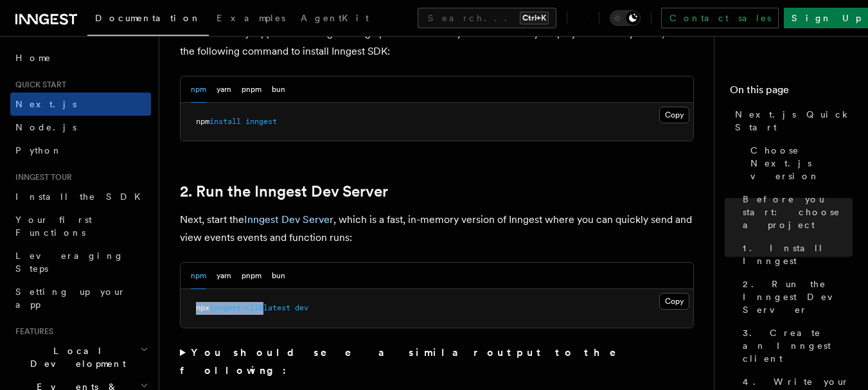 This screenshot has height=390, width=868. What do you see at coordinates (802, 163) in the screenshot?
I see `span: Choose Next.js version` at bounding box center [802, 163].